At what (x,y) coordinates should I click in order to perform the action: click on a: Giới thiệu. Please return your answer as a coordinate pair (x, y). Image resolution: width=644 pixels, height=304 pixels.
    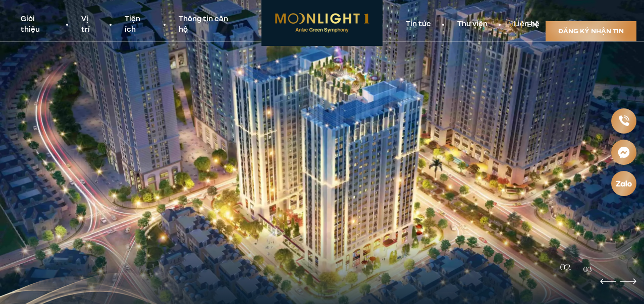
    Looking at the image, I should click on (38, 24).